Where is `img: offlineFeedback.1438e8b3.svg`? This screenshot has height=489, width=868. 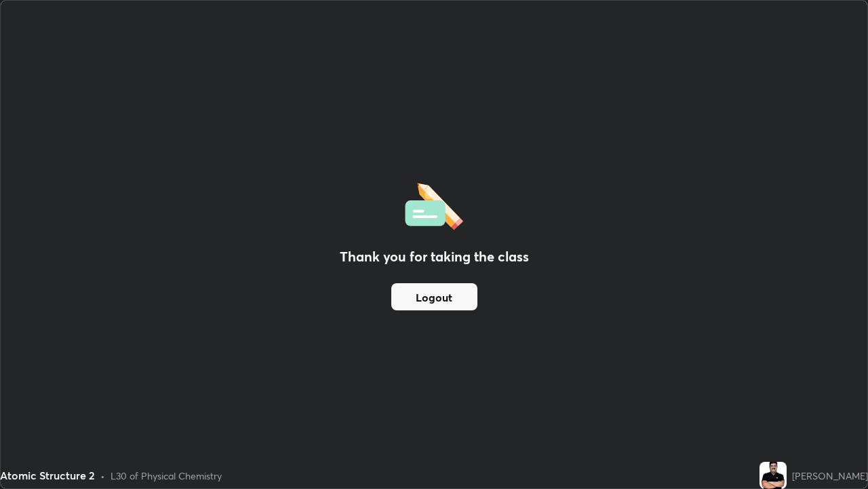
img: offlineFeedback.1438e8b3.svg is located at coordinates (434, 205).